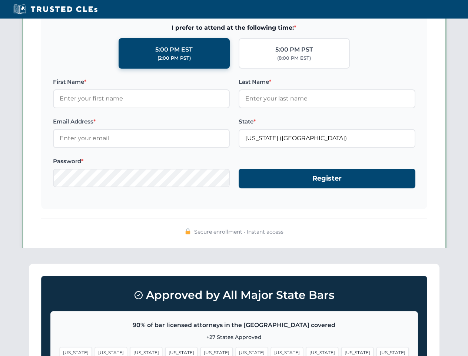 This screenshot has width=468, height=356. Describe the element at coordinates (55, 9) in the screenshot. I see `img: Trusted CLEs` at that location.